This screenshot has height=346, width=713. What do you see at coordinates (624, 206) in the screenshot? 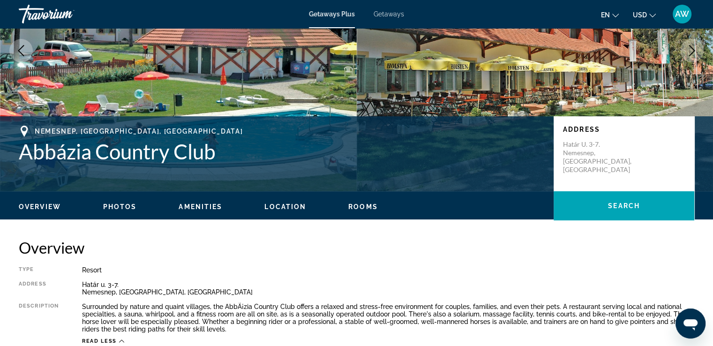
I see `button: Search` at bounding box center [624, 206].